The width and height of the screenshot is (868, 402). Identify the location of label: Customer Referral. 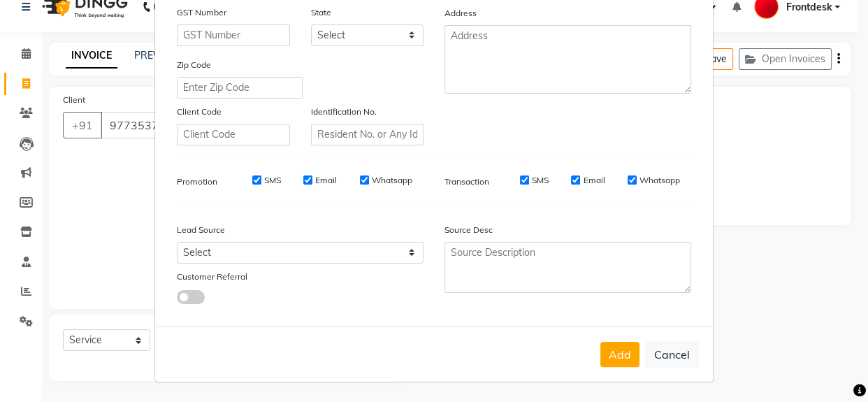
(211, 277).